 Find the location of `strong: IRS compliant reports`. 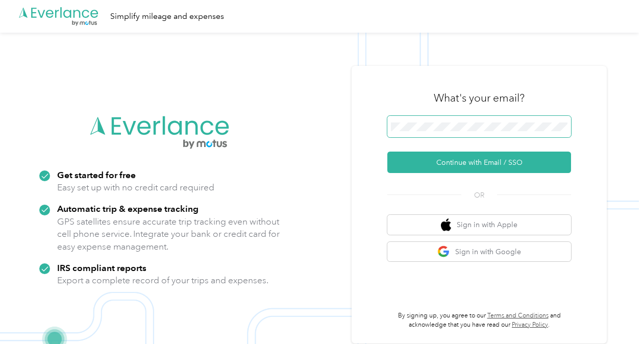

strong: IRS compliant reports is located at coordinates (102, 267).